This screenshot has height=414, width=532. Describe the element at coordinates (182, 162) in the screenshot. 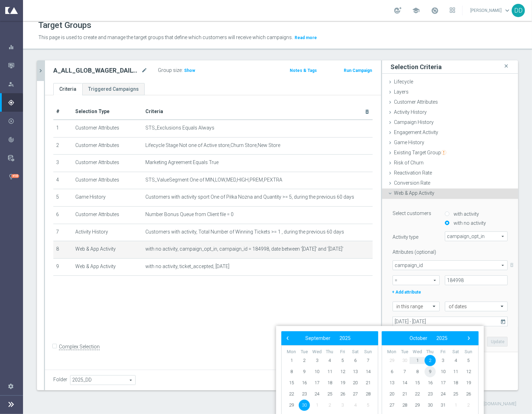

I see `span: Marketing Agreement Equals True` at that location.